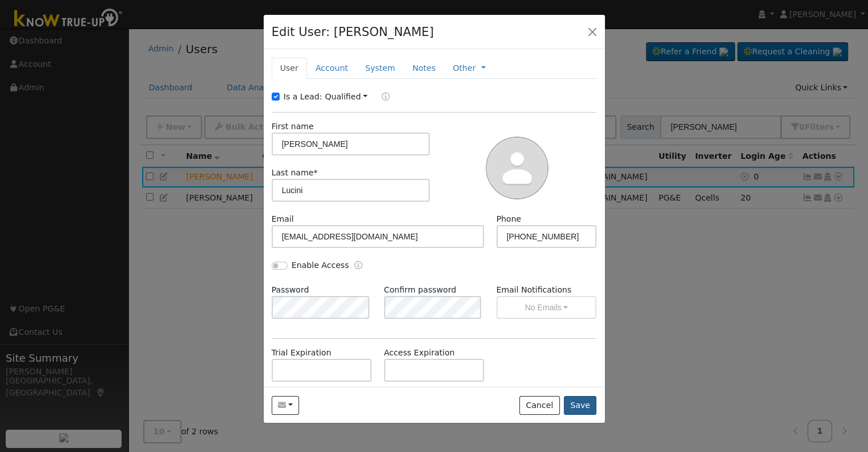 The height and width of the screenshot is (452, 868). Describe the element at coordinates (423, 68) in the screenshot. I see `a: Notes` at that location.